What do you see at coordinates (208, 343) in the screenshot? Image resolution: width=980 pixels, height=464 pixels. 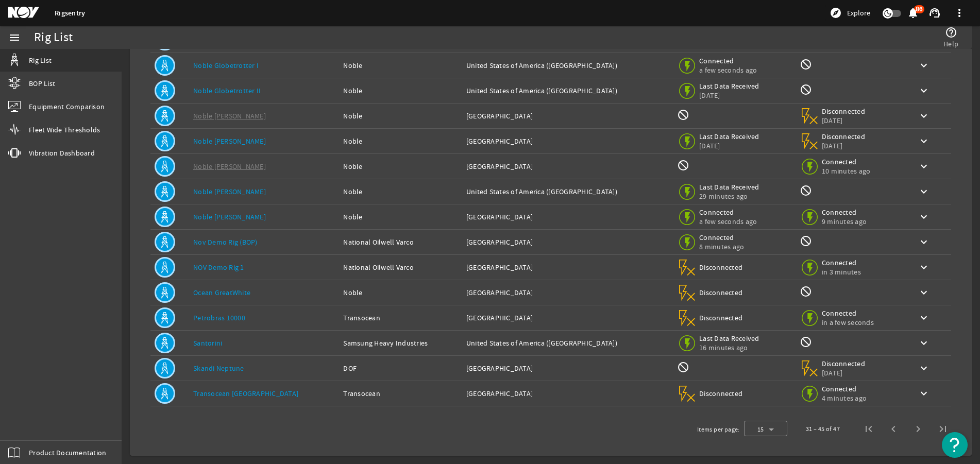 I see `a: Santorini` at bounding box center [208, 343].